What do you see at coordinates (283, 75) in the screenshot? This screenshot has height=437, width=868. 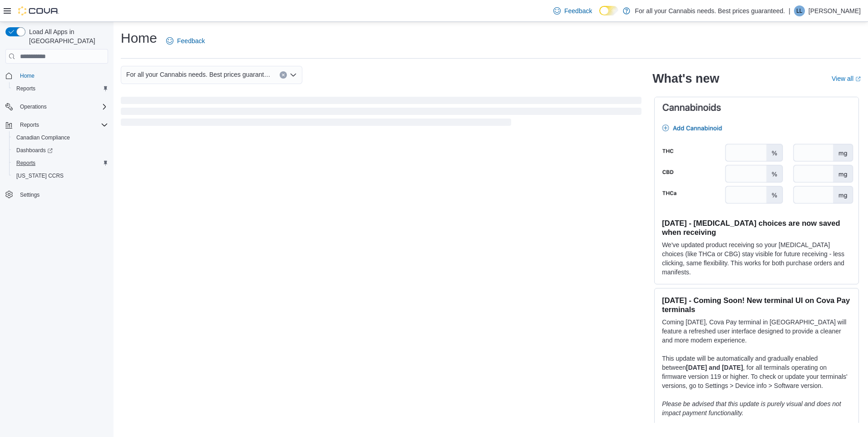 I see `button: Clear input` at bounding box center [283, 75].